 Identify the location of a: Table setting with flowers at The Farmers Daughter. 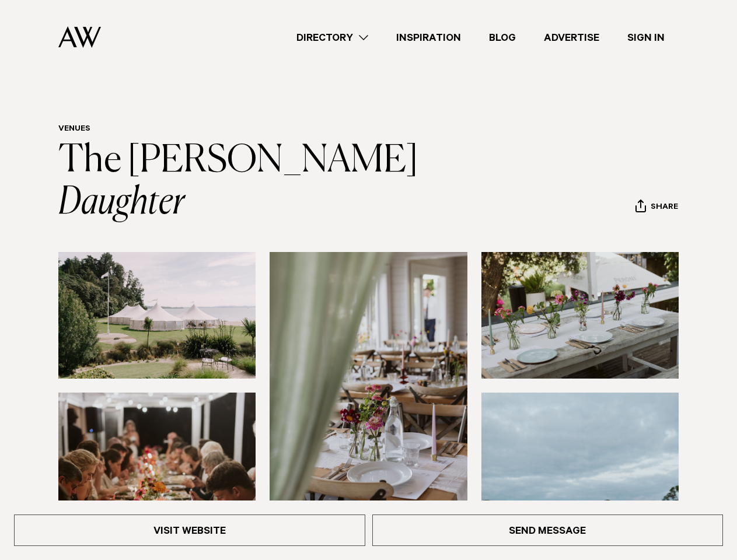
(580, 315).